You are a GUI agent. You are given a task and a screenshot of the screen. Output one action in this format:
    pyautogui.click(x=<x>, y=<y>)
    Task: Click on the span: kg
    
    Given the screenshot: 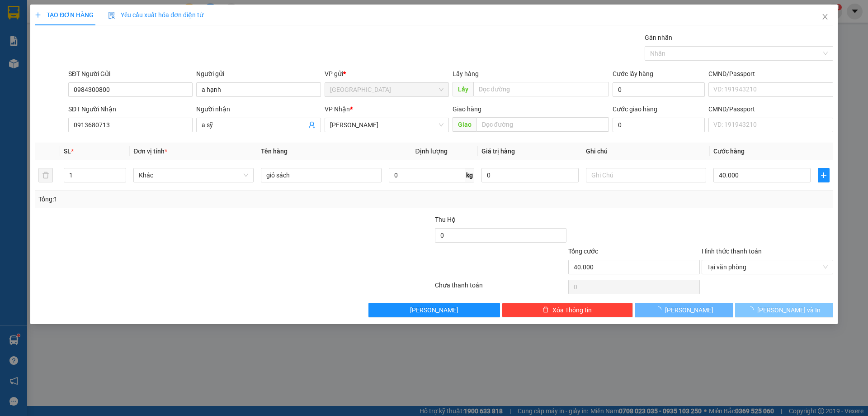 What is the action you would take?
    pyautogui.click(x=470, y=175)
    